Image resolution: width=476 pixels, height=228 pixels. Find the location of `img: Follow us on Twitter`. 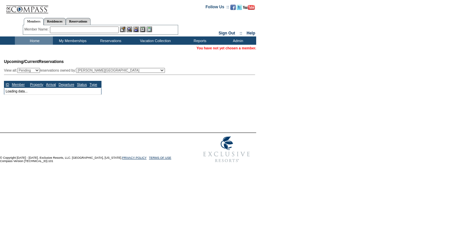

img: Follow us on Twitter is located at coordinates (240, 7).